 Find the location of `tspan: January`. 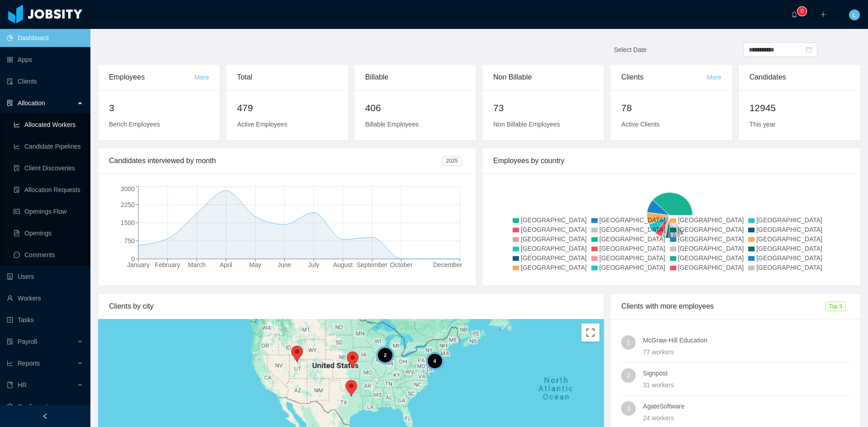

tspan: January is located at coordinates (139, 265).